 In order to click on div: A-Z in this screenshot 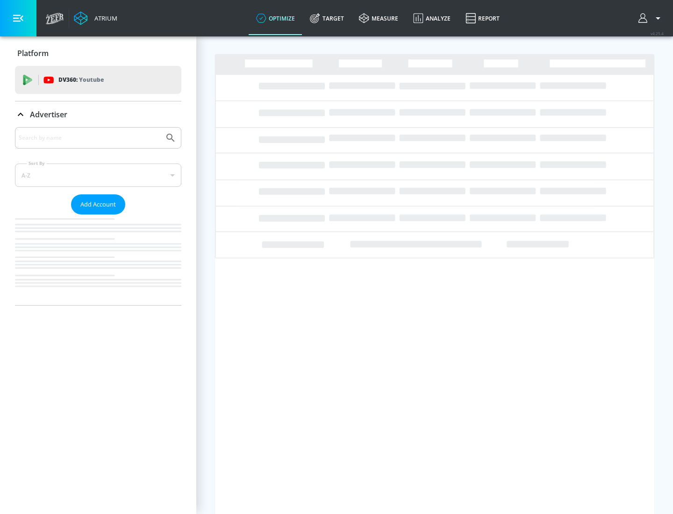, I will do `click(98, 175)`.